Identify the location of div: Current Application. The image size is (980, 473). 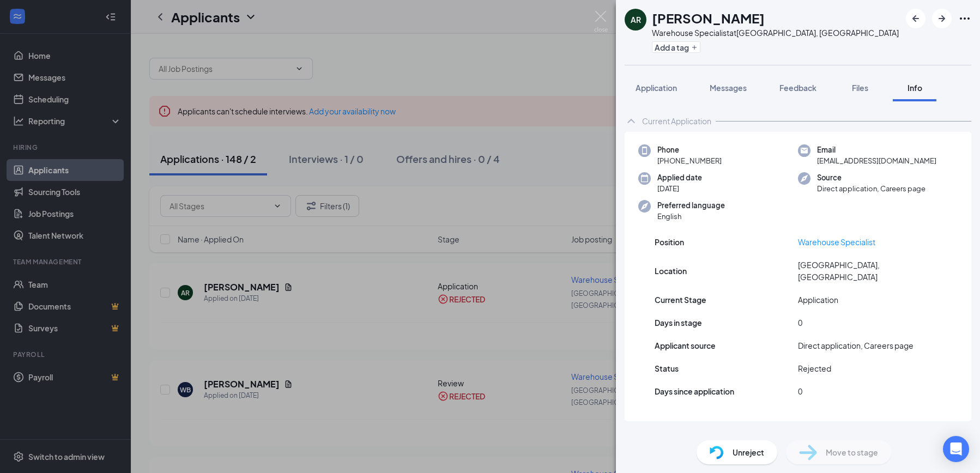
(676, 121).